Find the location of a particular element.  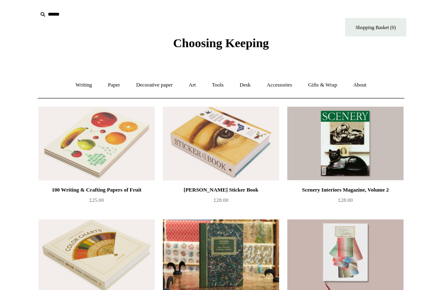

div: 100 Writing & Crafting Papers of Fruit is located at coordinates (97, 190).